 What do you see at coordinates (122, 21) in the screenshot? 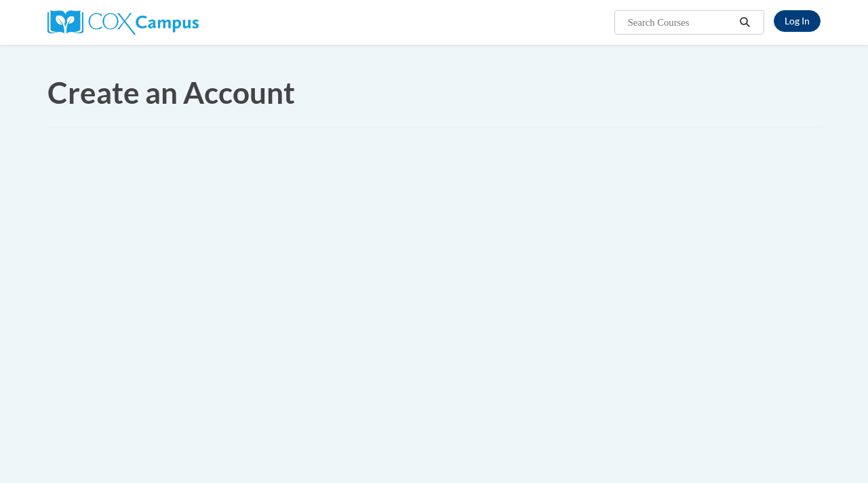
I see `a: Cox Campus` at bounding box center [122, 21].